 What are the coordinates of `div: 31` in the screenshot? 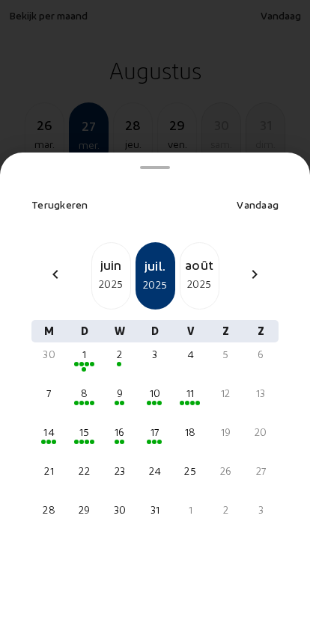 It's located at (154, 510).